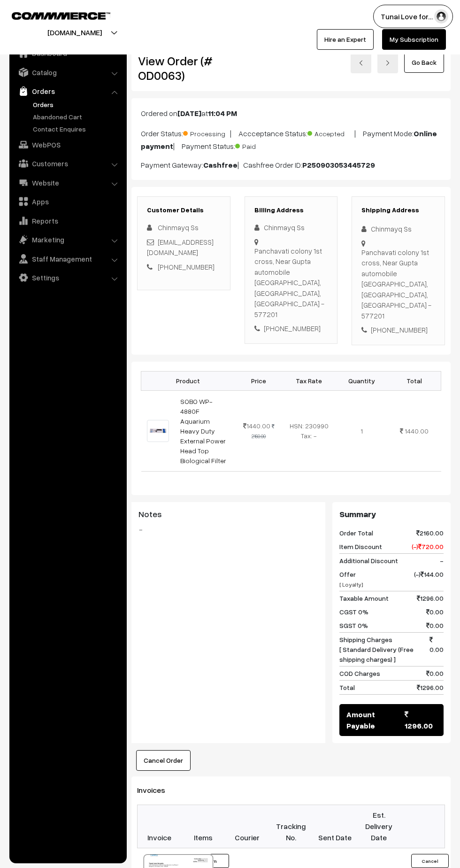  Describe the element at coordinates (429, 579) in the screenshot. I see `span: (-) 144.00` at that location.